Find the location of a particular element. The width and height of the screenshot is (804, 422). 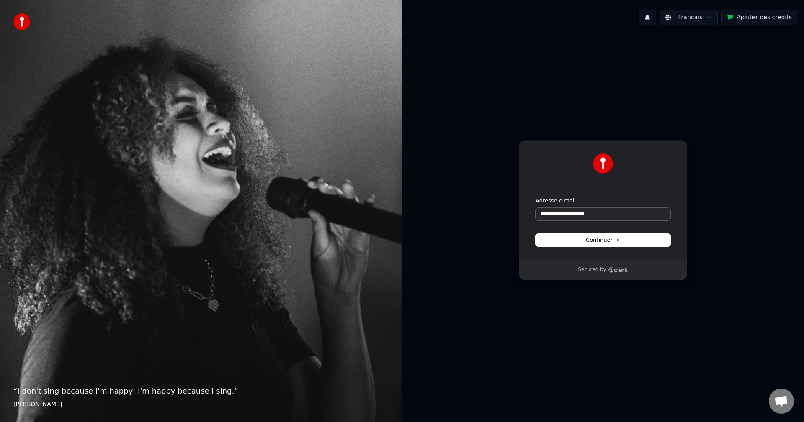

img: youka is located at coordinates (22, 22).